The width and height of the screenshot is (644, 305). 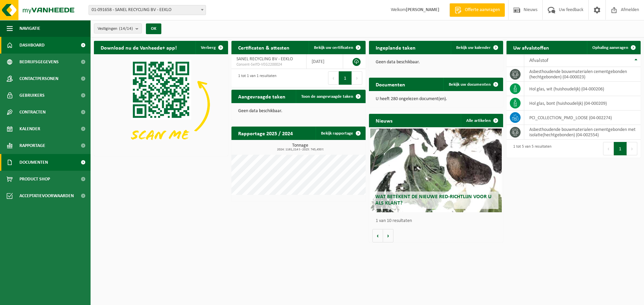 What do you see at coordinates (39, 62) in the screenshot?
I see `span: Bedrijfsgegevens` at bounding box center [39, 62].